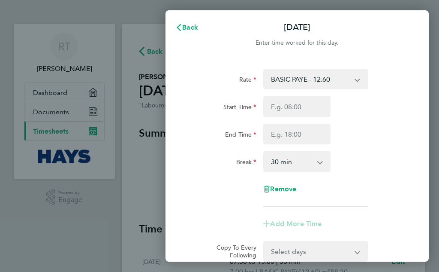 Image resolution: width=439 pixels, height=272 pixels. I want to click on button: Remove, so click(280, 189).